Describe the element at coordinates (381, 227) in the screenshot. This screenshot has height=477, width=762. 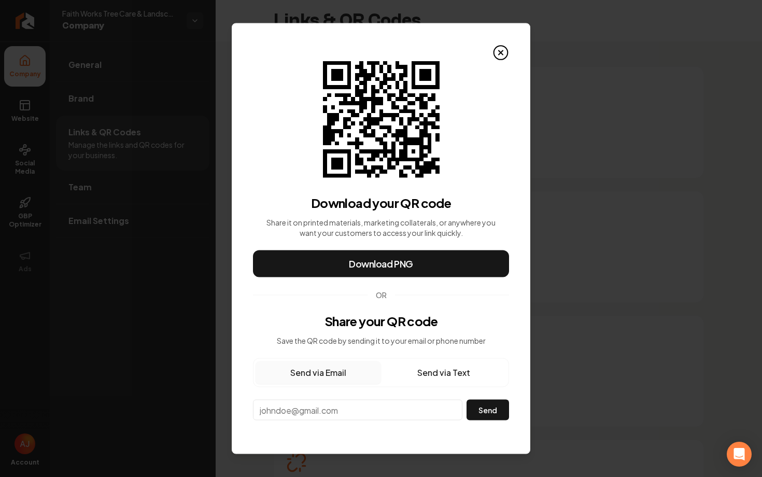
I see `p: Share it on printed materials, marketing collaterals, or anywhere you want your customers to acce...` at that location.